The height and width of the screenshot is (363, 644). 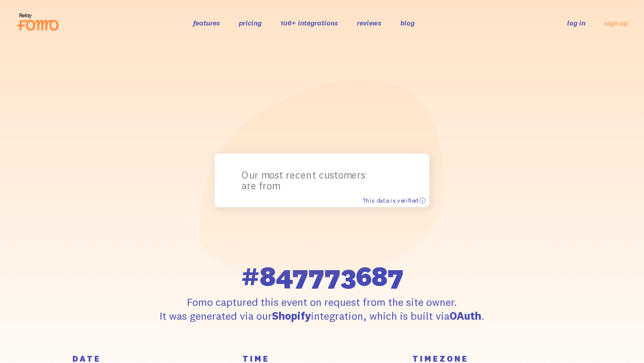 What do you see at coordinates (615, 22) in the screenshot?
I see `a: sign up` at bounding box center [615, 22].